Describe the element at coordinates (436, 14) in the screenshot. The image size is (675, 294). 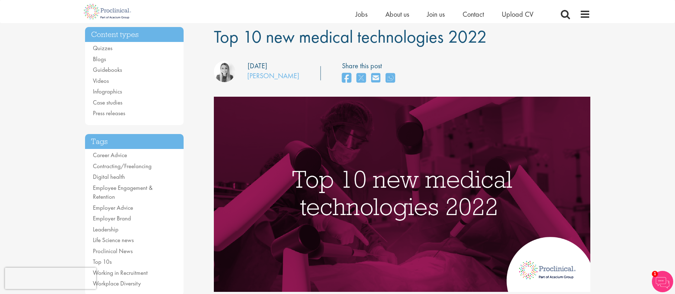
I see `a: Join us` at that location.